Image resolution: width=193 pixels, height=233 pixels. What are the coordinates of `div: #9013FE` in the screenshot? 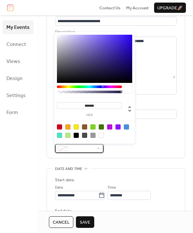 It's located at (118, 127).